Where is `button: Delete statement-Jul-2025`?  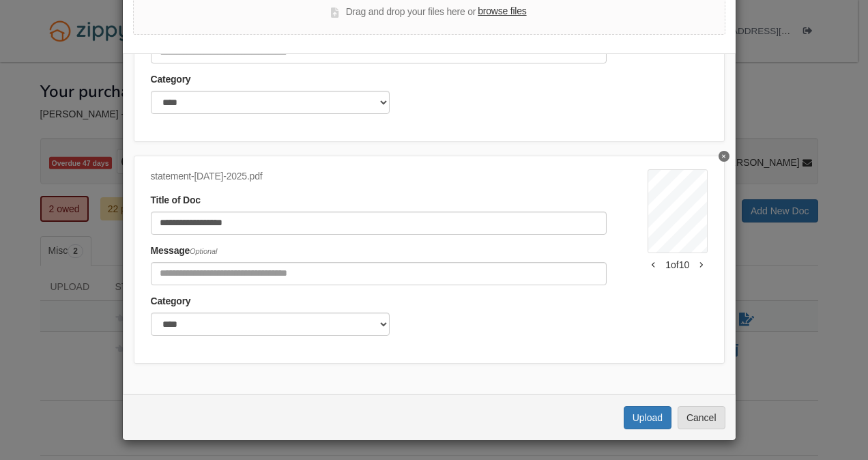 button: Delete statement-Jul-2025 is located at coordinates (724, 157).